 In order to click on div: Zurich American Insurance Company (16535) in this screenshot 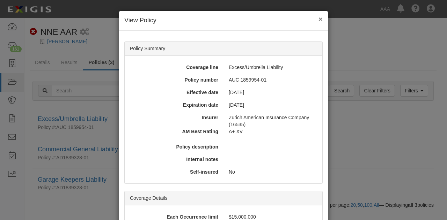, I will do `click(271, 121)`.